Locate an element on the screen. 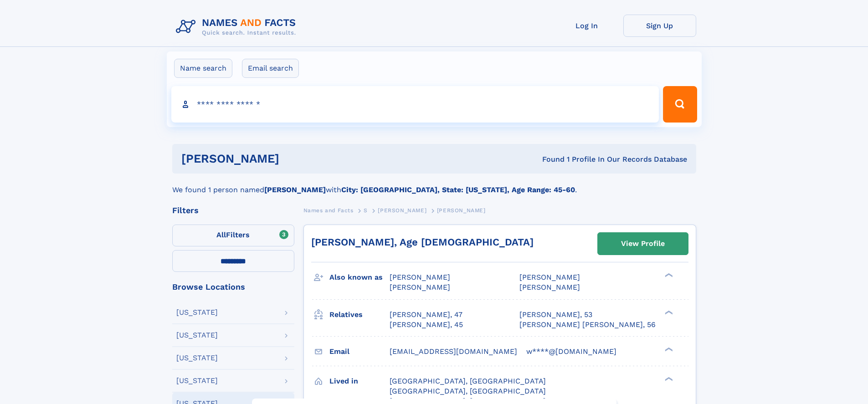 Image resolution: width=868 pixels, height=404 pixels. a: Sign Up is located at coordinates (659, 25).